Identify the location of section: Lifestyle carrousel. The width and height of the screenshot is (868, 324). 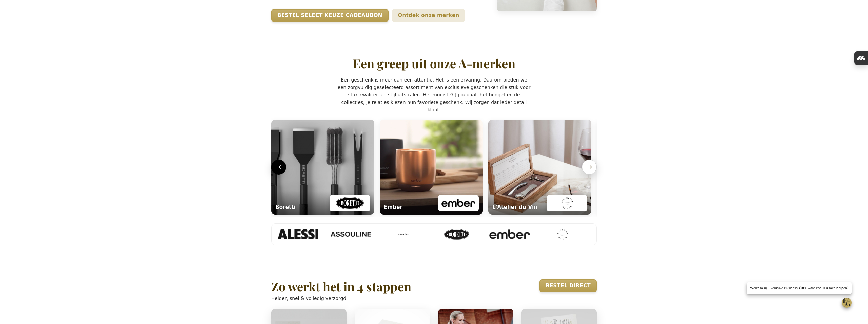
(434, 167).